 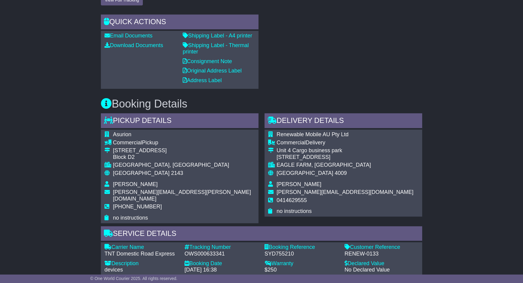 I want to click on div: Pickup Details, so click(x=180, y=121).